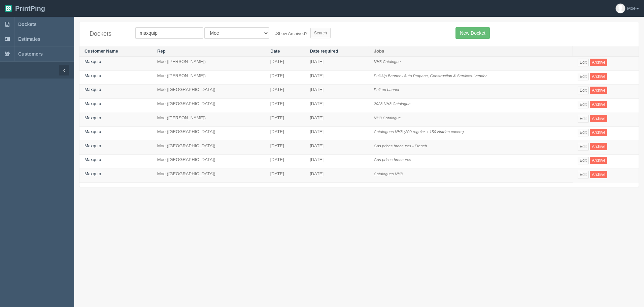  What do you see at coordinates (8, 8) in the screenshot?
I see `img: logo-3e63b451c926e2ac314895c53de4908e5d424f24456219fb08d385ab2e579770.png` at bounding box center [8, 8].